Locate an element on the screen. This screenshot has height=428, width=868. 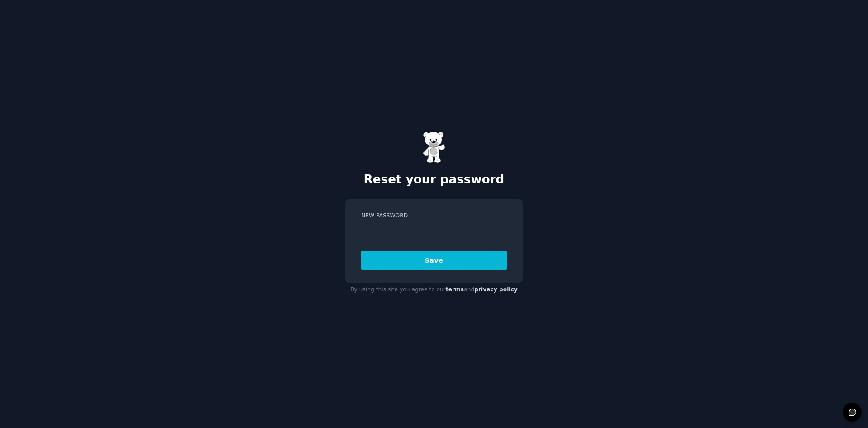
label: New Password is located at coordinates (434, 216).